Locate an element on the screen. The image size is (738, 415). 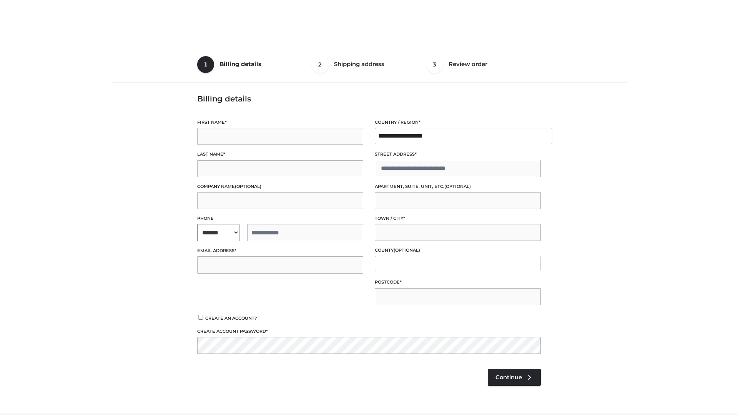
span: Continue is located at coordinates (509, 378).